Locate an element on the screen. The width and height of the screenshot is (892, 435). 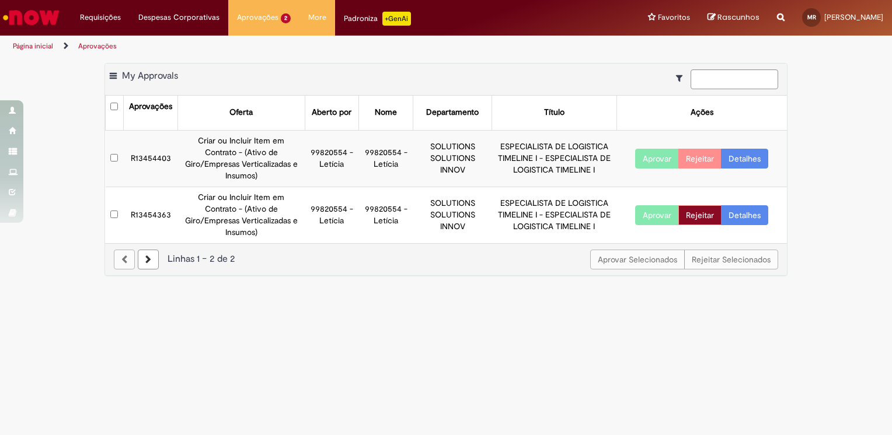
span: Despesas Corporativas is located at coordinates (179, 18).